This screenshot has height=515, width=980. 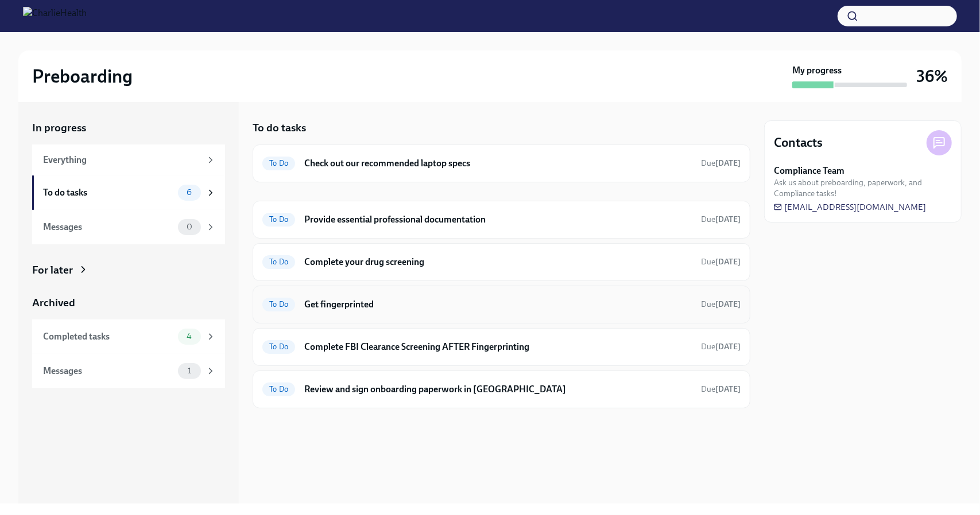 What do you see at coordinates (498, 347) in the screenshot?
I see `h6: Complete FBI Clearance Screening AFTER Fingerprinting` at bounding box center [498, 347].